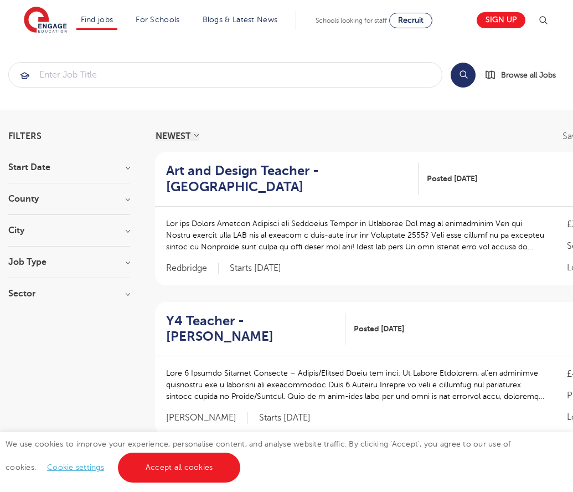  What do you see at coordinates (179, 467) in the screenshot?
I see `a: Accept all cookies` at bounding box center [179, 467].